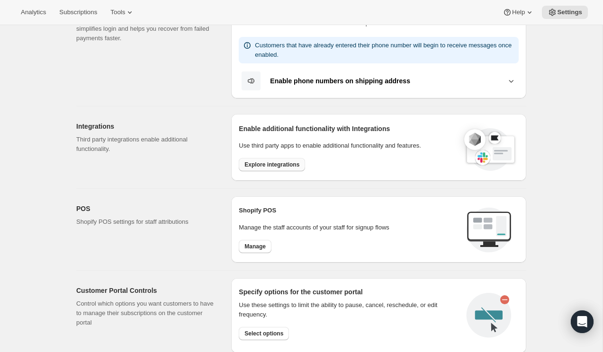 This screenshot has width=603, height=352. Describe the element at coordinates (255, 247) in the screenshot. I see `button: Manage` at that location.